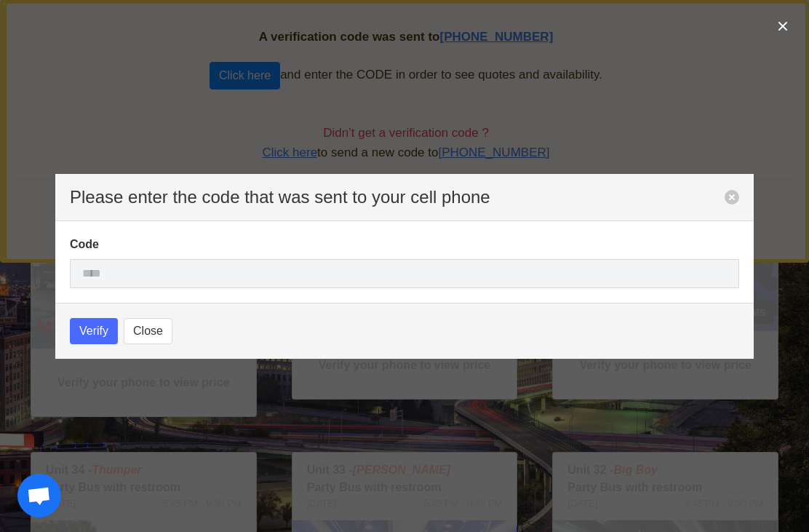  What do you see at coordinates (405, 245) in the screenshot?
I see `label: Code` at bounding box center [405, 245].